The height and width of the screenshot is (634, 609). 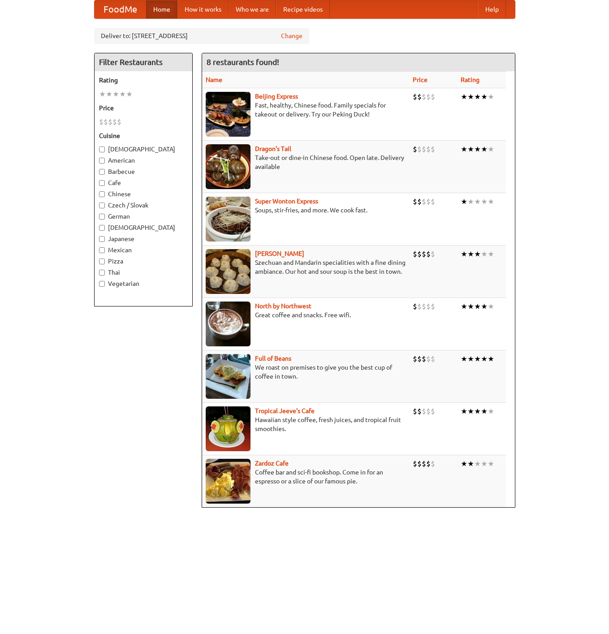 What do you see at coordinates (228, 167) in the screenshot?
I see `img: dragon.jpg` at bounding box center [228, 167].